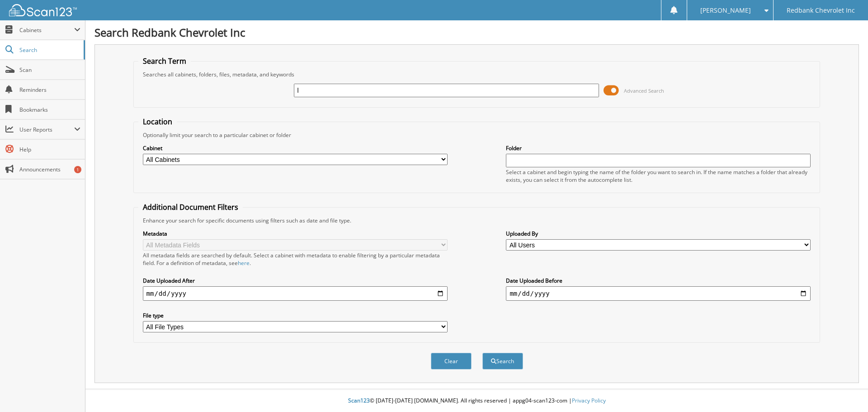 The width and height of the screenshot is (868, 412). What do you see at coordinates (644, 90) in the screenshot?
I see `span: Advanced Search` at bounding box center [644, 90].